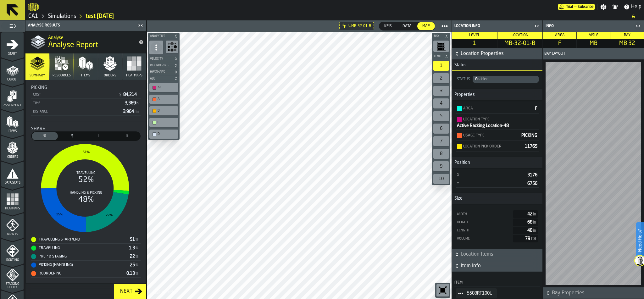 Image resolution: width=644 pixels, height=299 pixels. I want to click on span: Position, so click(461, 162).